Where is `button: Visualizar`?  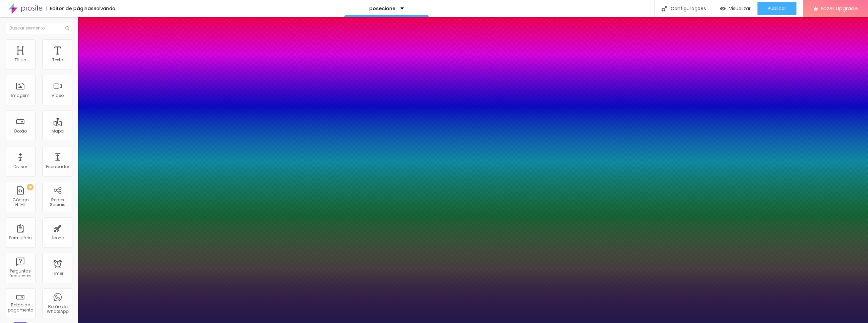
button: Visualizar is located at coordinates (735, 8).